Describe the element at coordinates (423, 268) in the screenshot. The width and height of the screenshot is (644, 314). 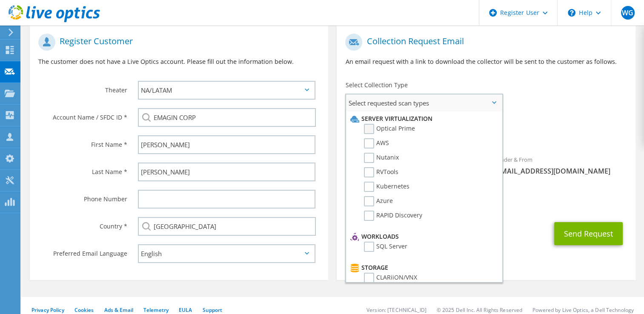
I see `li: Storage` at that location.